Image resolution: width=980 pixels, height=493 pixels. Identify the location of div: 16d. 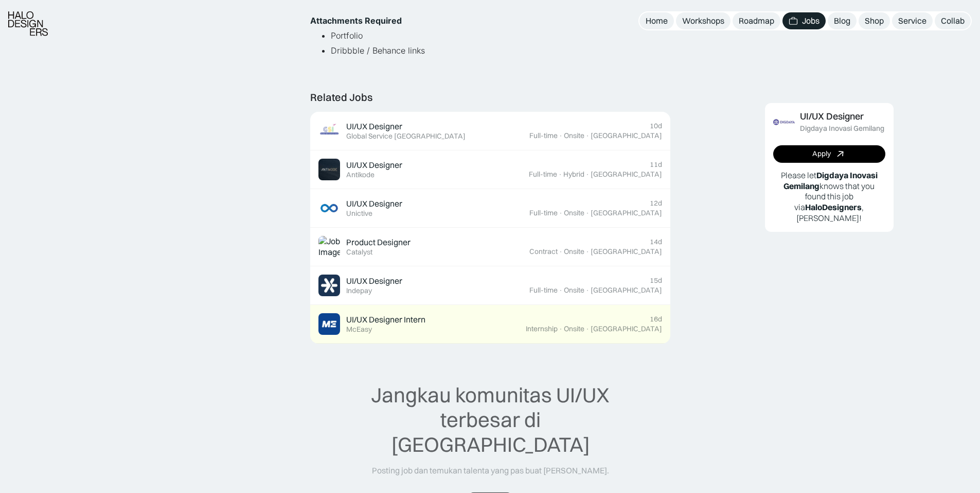
(656, 319).